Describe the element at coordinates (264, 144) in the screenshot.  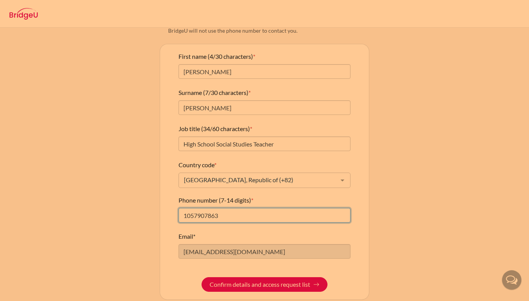
I see `input: Enter your job title` at that location.